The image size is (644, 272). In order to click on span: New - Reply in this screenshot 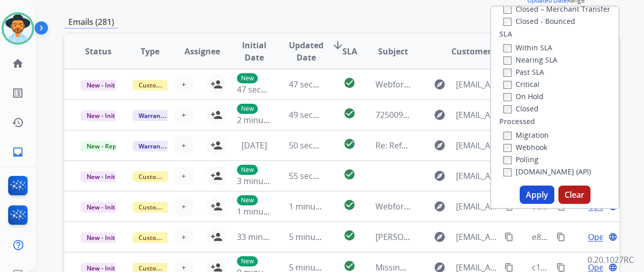, I will do `click(103, 146)`.